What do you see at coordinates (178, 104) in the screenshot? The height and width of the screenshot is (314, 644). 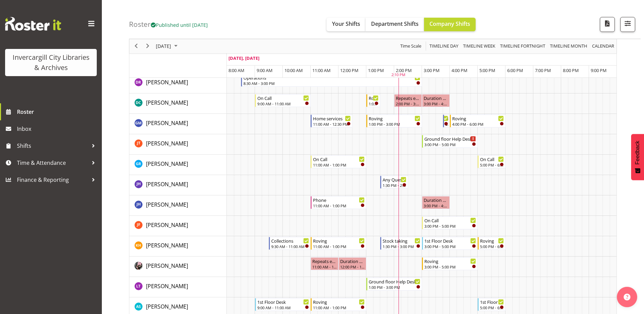 I see `td: Donald Cunningham resource` at bounding box center [178, 104].